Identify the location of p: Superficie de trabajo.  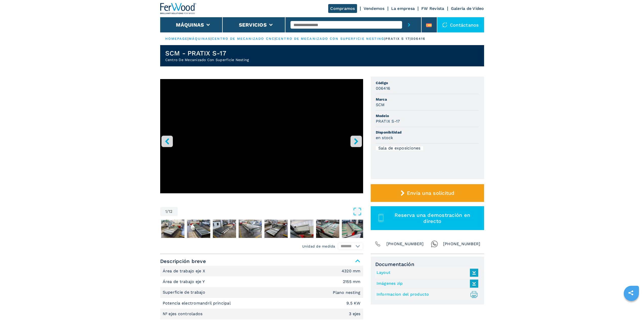
(185, 292).